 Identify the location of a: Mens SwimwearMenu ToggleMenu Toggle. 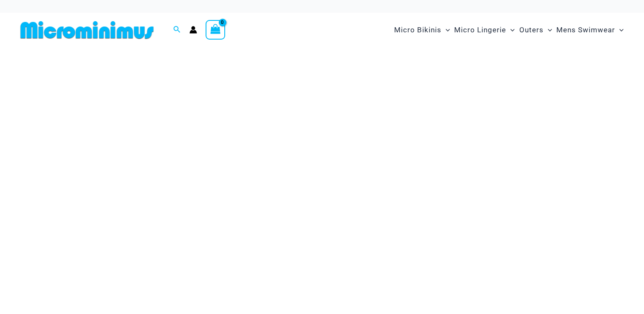
(590, 30).